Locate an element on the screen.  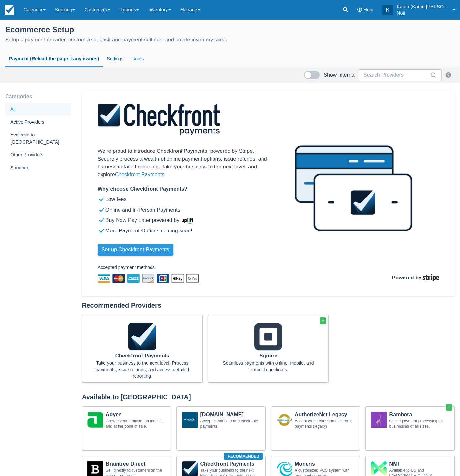
i: Help is located at coordinates (360, 10).